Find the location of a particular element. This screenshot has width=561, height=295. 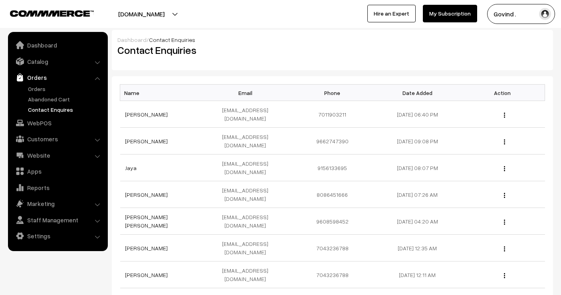

a: My Subscription is located at coordinates (450, 14).